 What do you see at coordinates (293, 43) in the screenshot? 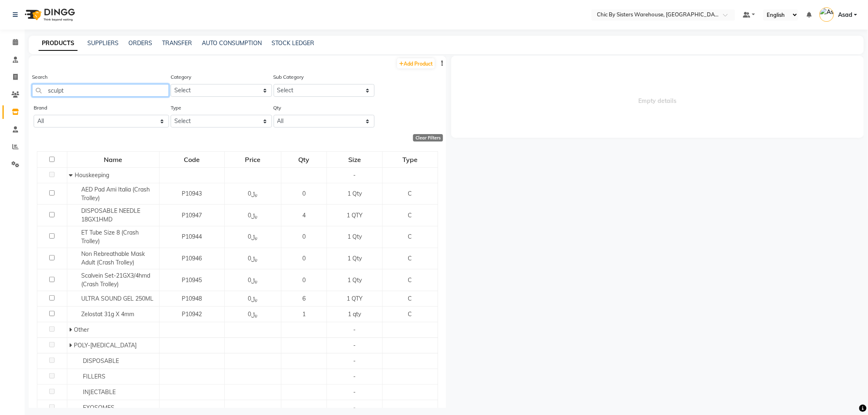
I see `a: STOCK LEDGER` at bounding box center [293, 43].